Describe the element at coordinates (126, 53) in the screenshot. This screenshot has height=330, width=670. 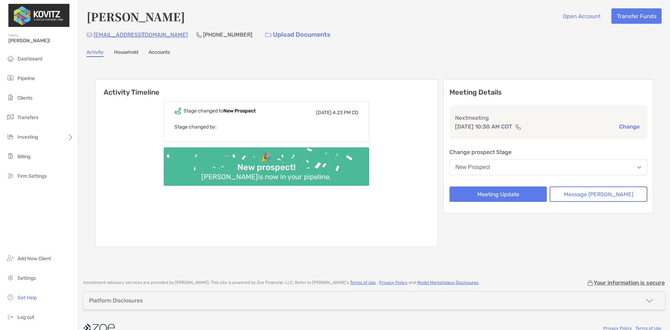
I see `a: Household` at that location.